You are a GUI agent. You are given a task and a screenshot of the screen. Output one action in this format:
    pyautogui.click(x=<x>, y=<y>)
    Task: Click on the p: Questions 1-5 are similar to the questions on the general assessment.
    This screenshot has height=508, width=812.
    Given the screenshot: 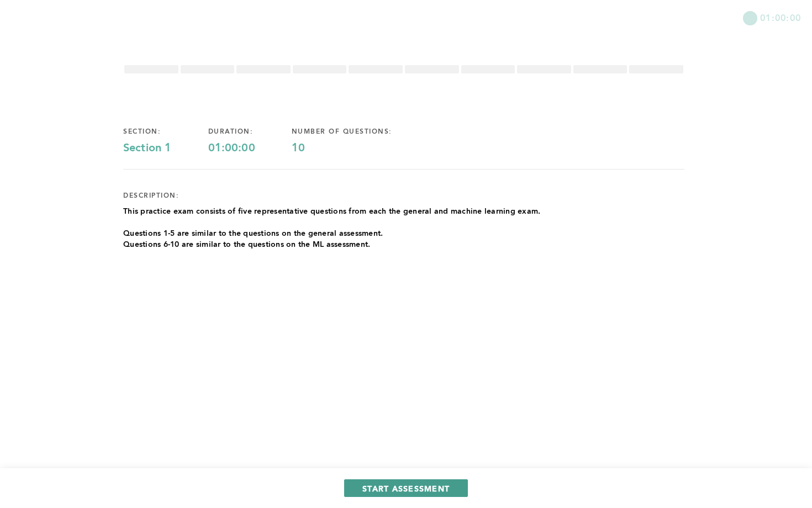 What is the action you would take?
    pyautogui.click(x=332, y=234)
    